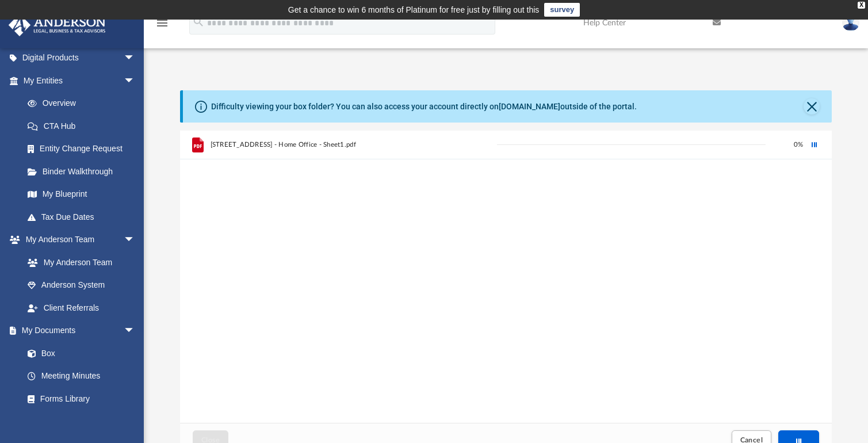  What do you see at coordinates (860, 5) in the screenshot?
I see `div: close` at bounding box center [860, 5].